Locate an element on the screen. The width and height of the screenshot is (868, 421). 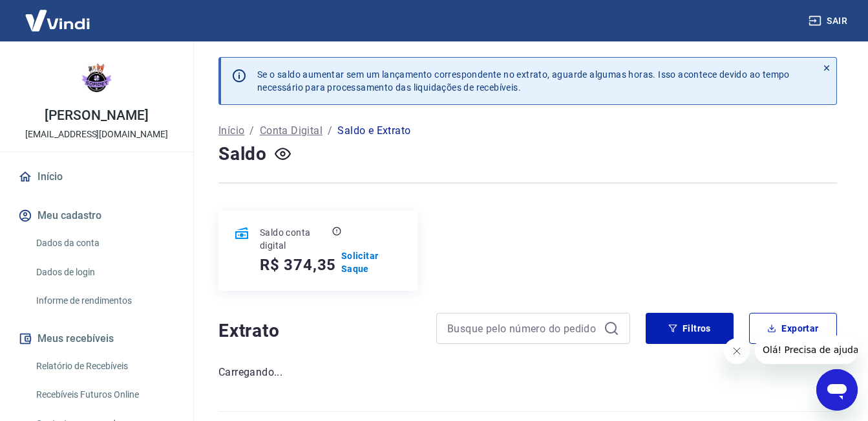
h4: Extrato is located at coordinates (319, 331).